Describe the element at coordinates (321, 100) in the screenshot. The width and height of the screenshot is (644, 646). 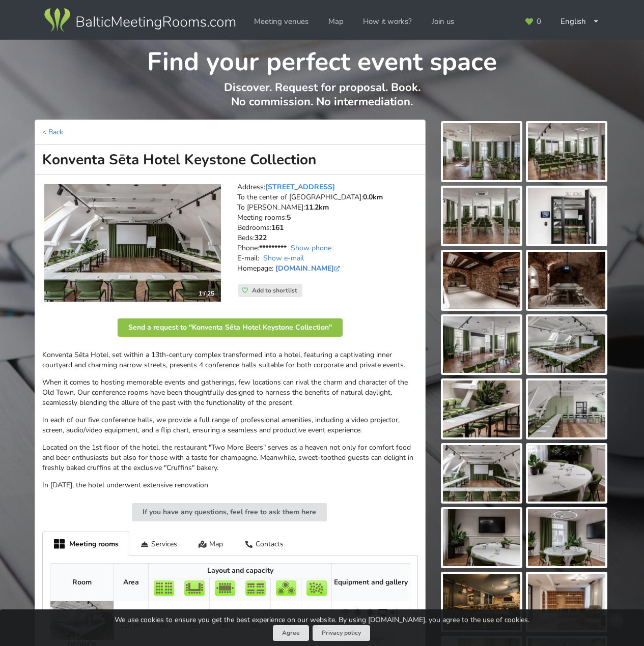
I see `p: Discover. Request for proposal. Book. No commission. No intermediation.` at that location.